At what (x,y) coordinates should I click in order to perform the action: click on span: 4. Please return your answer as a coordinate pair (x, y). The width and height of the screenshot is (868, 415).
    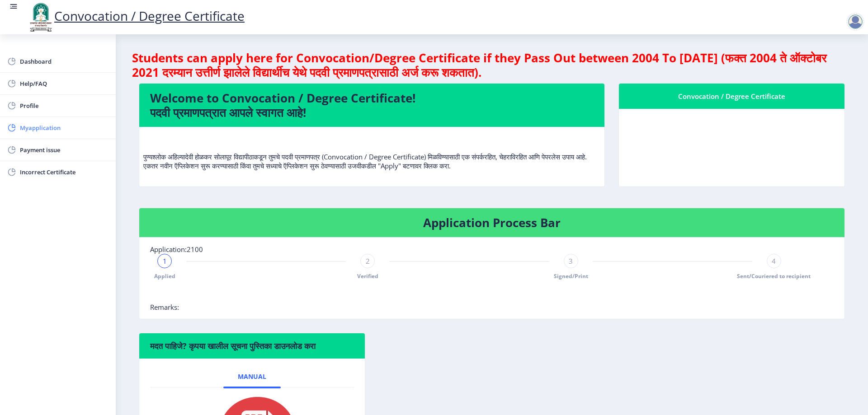
    Looking at the image, I should click on (773, 261).